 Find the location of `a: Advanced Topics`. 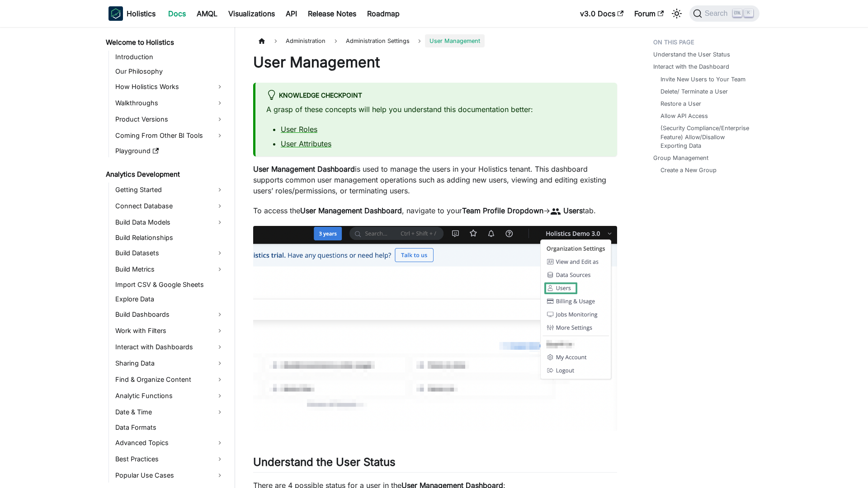

a: Advanced Topics is located at coordinates (170, 443).